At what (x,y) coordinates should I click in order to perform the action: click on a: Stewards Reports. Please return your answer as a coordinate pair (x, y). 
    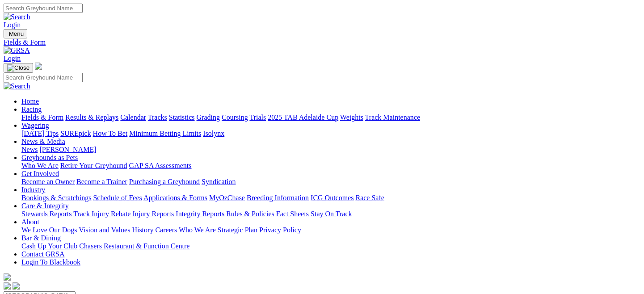
    Looking at the image, I should click on (46, 213).